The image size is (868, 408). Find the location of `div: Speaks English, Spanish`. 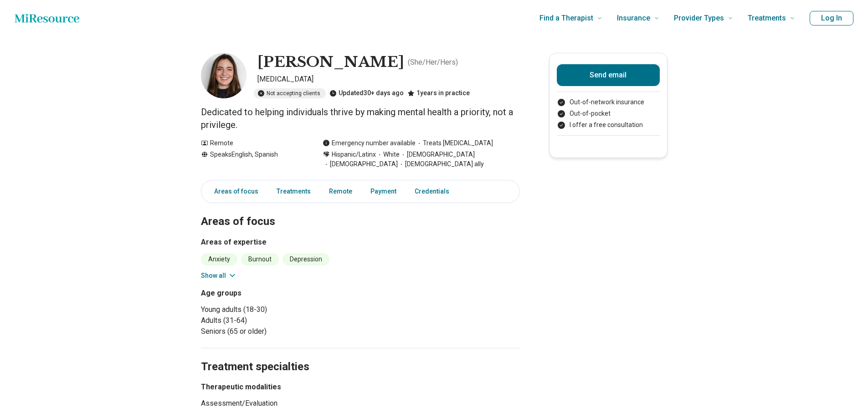

div: Speaks English, Spanish is located at coordinates (252, 159).